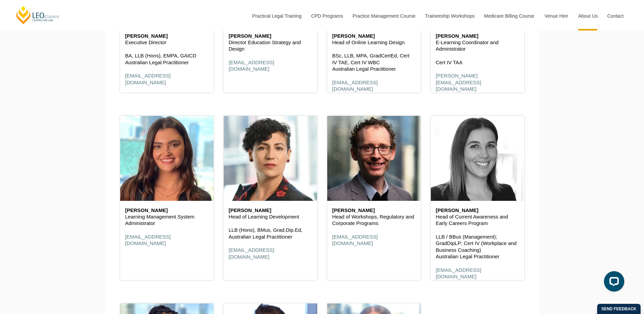 The width and height of the screenshot is (644, 314). Describe the element at coordinates (167, 42) in the screenshot. I see `p: Executive Director` at that location.